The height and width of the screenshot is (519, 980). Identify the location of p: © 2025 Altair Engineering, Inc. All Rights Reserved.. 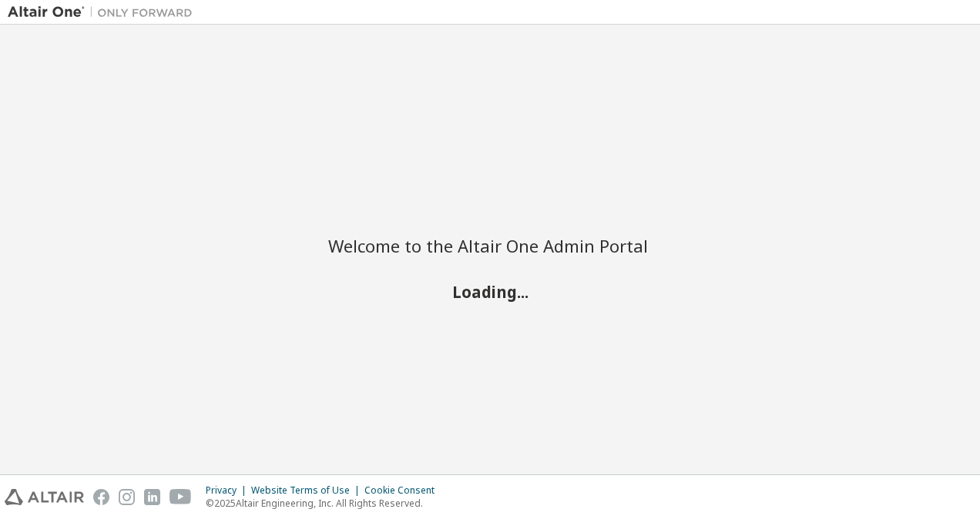
(324, 503).